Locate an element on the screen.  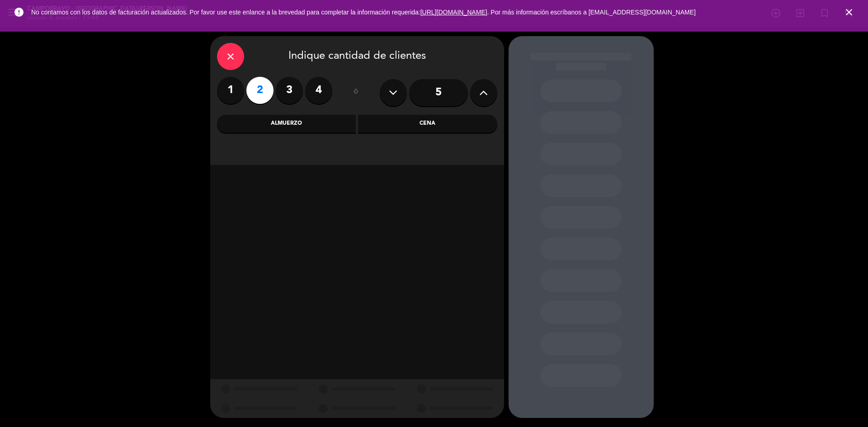
div: ó is located at coordinates (355, 92).